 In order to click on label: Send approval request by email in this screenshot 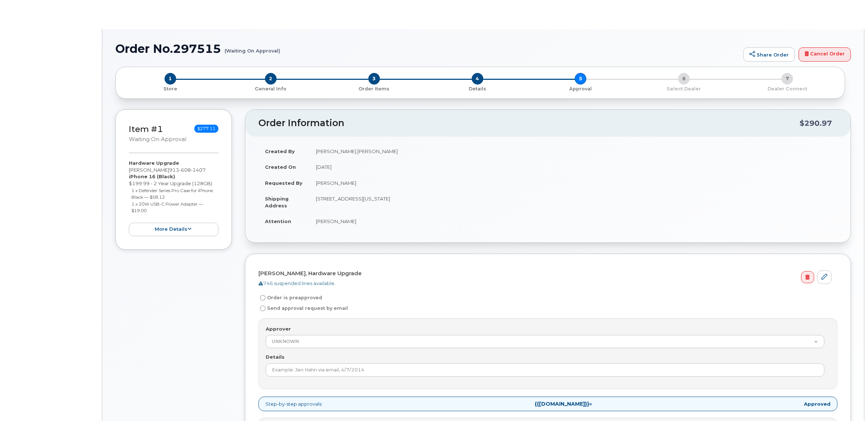, I will do `click(303, 308)`.